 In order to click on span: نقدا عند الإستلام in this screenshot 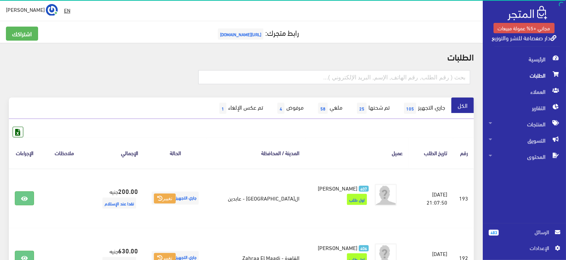, I will do `click(119, 204)`.